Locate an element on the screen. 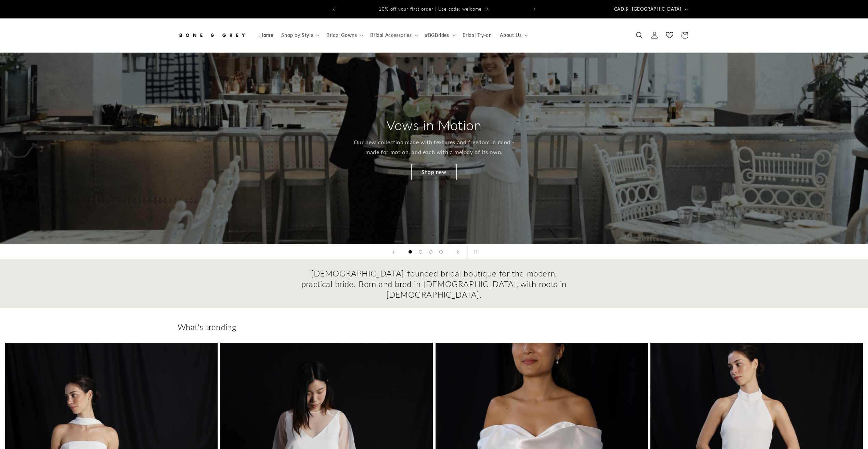  button: Load slide 3 of 4 is located at coordinates (431, 252).